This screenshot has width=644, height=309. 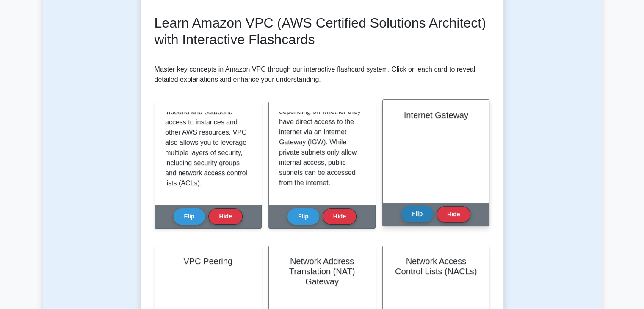 I want to click on h2: Network Address Translation (NAT) Gateway, so click(x=322, y=271).